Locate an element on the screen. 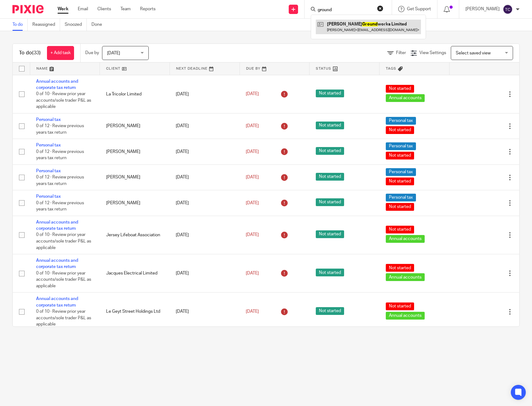  a: Work is located at coordinates (63, 9).